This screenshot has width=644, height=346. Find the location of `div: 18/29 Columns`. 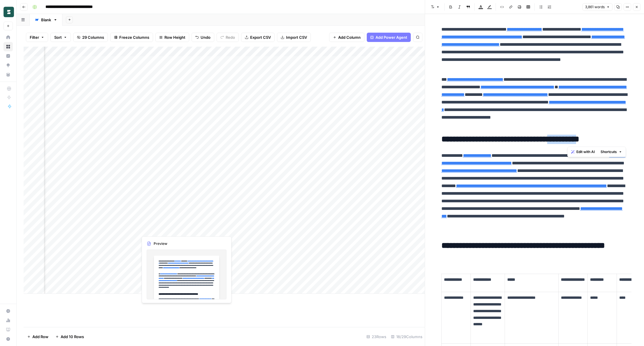

div: 18/29 Columns is located at coordinates (406, 337).